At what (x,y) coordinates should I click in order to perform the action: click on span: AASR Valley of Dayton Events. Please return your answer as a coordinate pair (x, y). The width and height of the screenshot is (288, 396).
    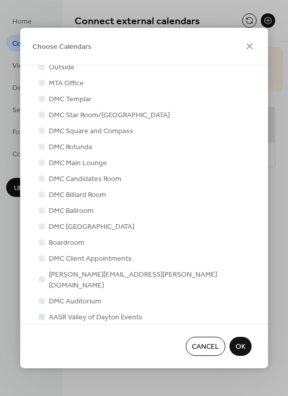
    Looking at the image, I should click on (96, 317).